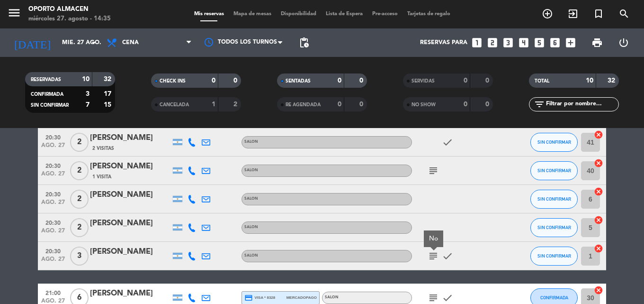 This screenshot has height=304, width=644. What do you see at coordinates (434, 239) in the screenshot?
I see `div: No` at bounding box center [434, 239].